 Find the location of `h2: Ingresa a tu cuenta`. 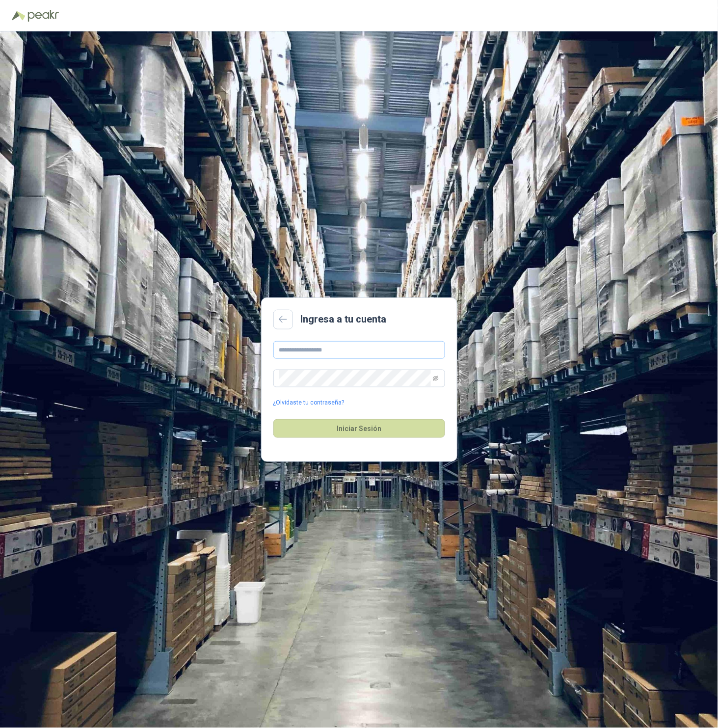

h2: Ingresa a tu cuenta is located at coordinates (343, 319).